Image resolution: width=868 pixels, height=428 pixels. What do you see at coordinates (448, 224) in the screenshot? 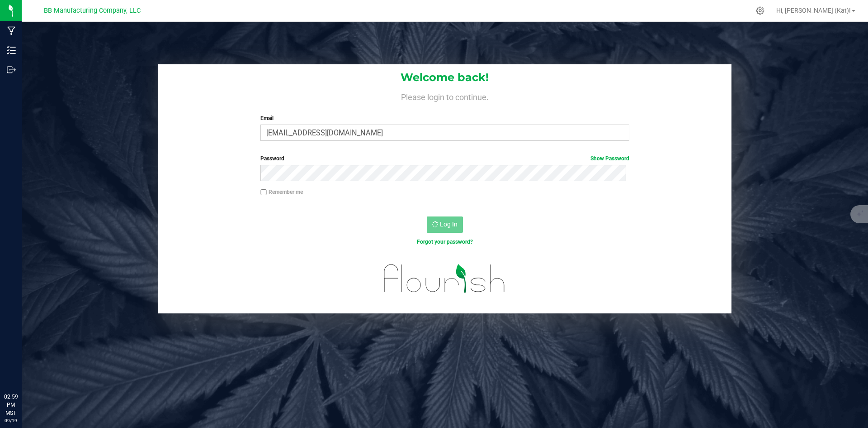
I see `span: Log In` at bounding box center [448, 224].